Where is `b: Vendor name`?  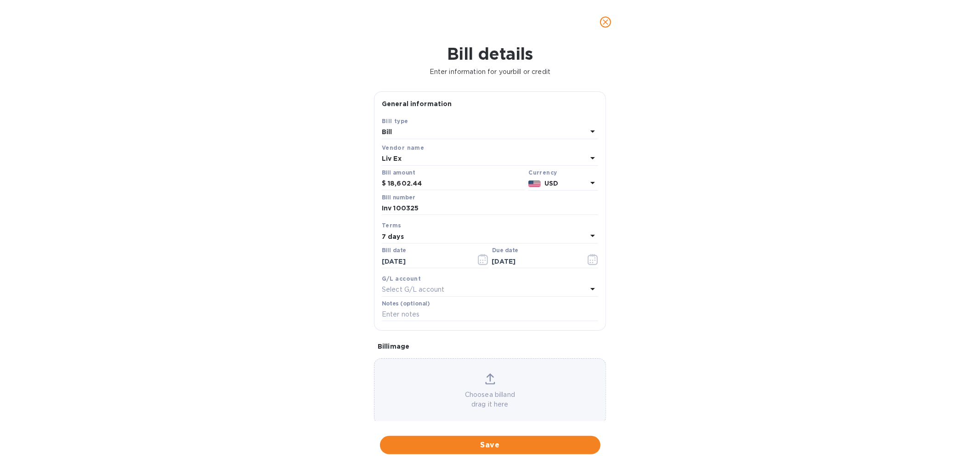
b: Vendor name is located at coordinates (403, 148).